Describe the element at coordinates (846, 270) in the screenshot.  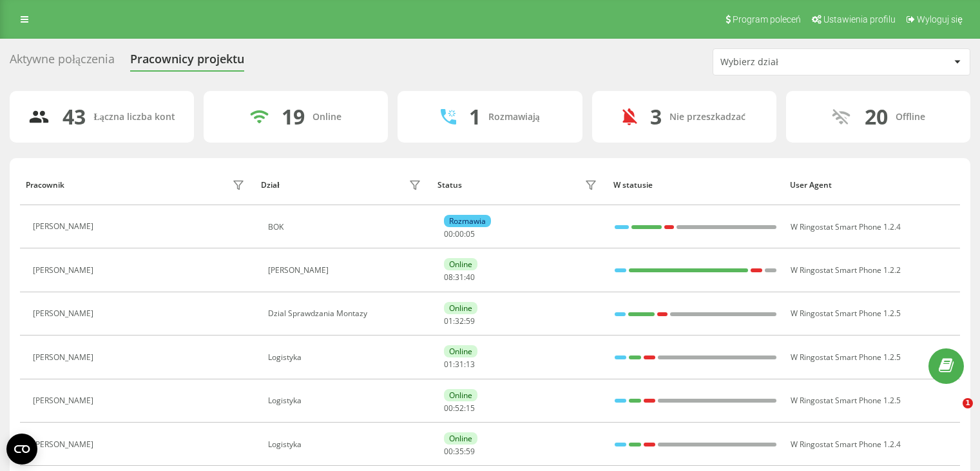
I see `span: W Ringostat Smart Phone 1.2.2` at that location.